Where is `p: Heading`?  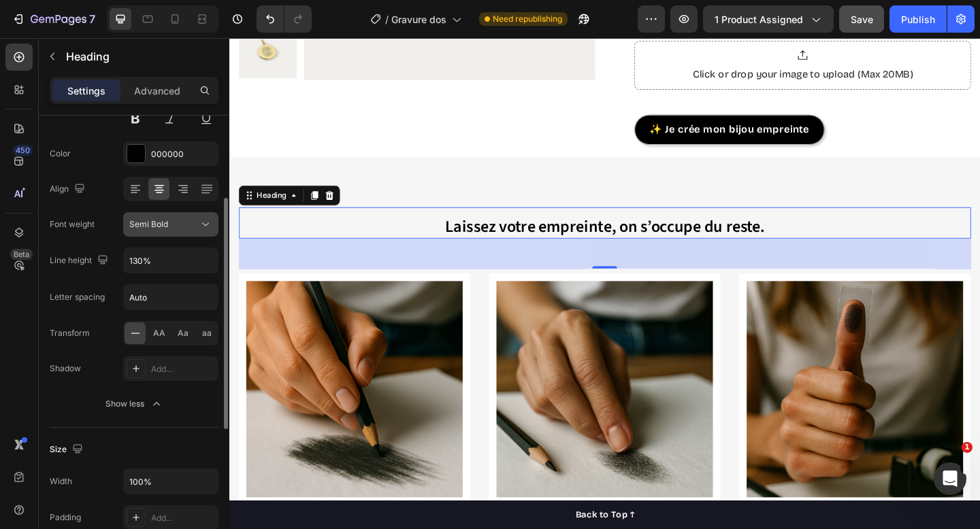
p: Heading is located at coordinates (140, 57).